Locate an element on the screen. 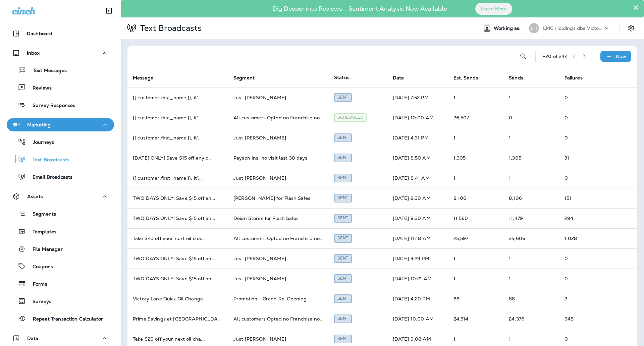 This screenshot has width=644, height=346. td: 25,597 is located at coordinates (476, 238).